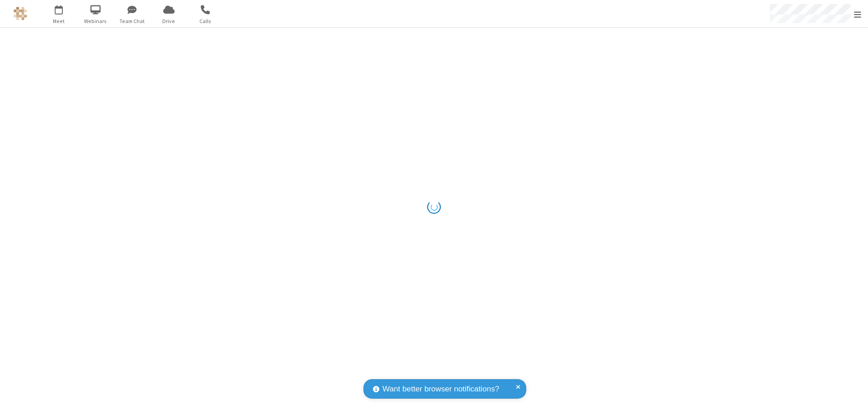  I want to click on span: Team Chat, so click(132, 22).